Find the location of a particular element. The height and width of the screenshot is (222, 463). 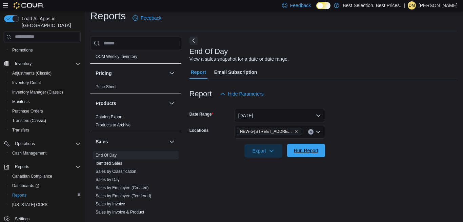

button: Purchase Orders is located at coordinates (45, 111).